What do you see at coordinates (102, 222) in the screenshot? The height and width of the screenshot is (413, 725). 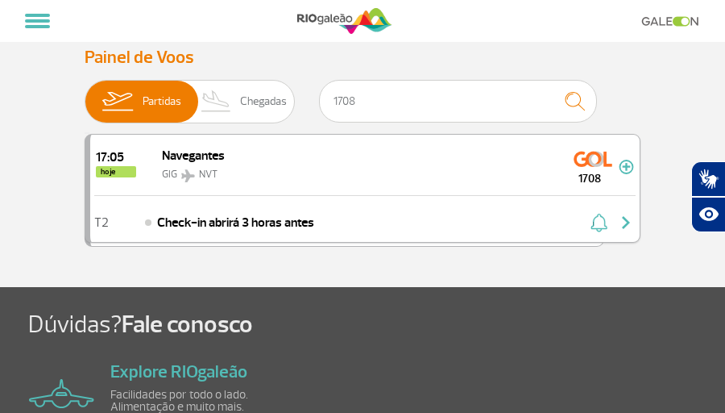 I see `span: T2` at bounding box center [102, 222].